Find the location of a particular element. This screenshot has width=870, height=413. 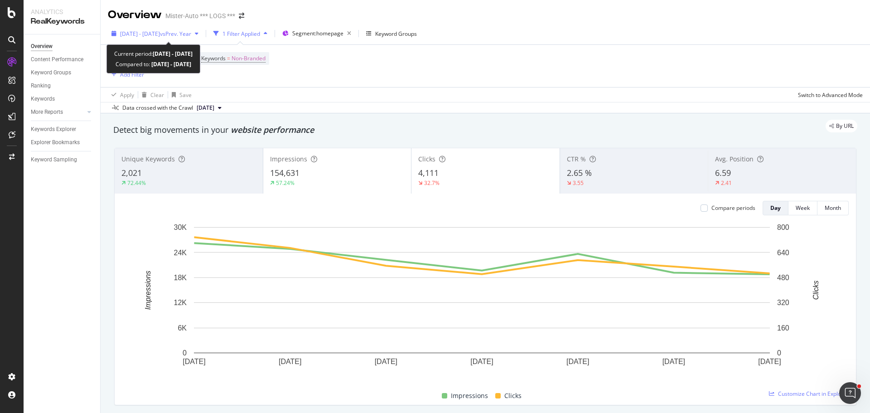

div: Ranking is located at coordinates (41, 86).